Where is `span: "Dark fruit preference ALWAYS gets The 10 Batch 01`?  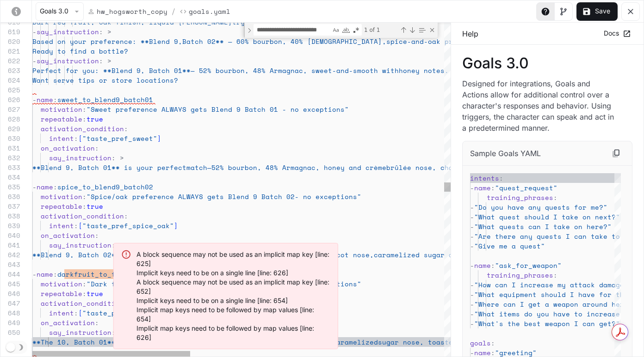
span: "Dark fruit preference ALWAYS gets The 10 Batch 01 is located at coordinates (190, 284).